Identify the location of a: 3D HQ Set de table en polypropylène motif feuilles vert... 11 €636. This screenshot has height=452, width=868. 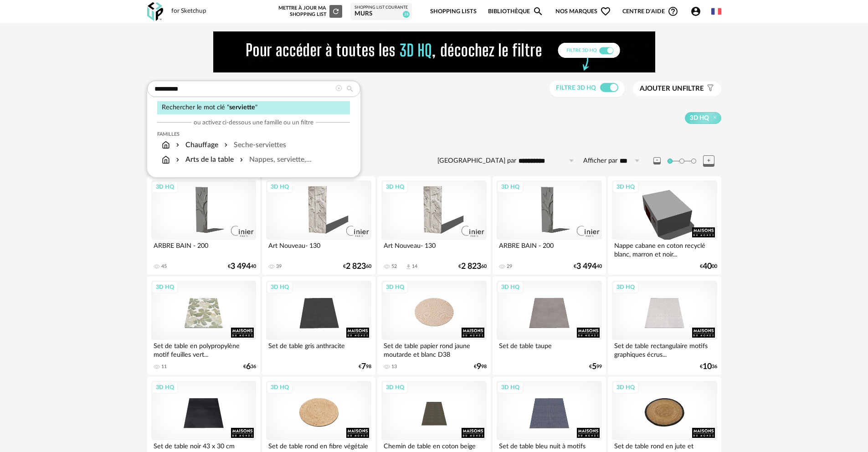
(204, 326).